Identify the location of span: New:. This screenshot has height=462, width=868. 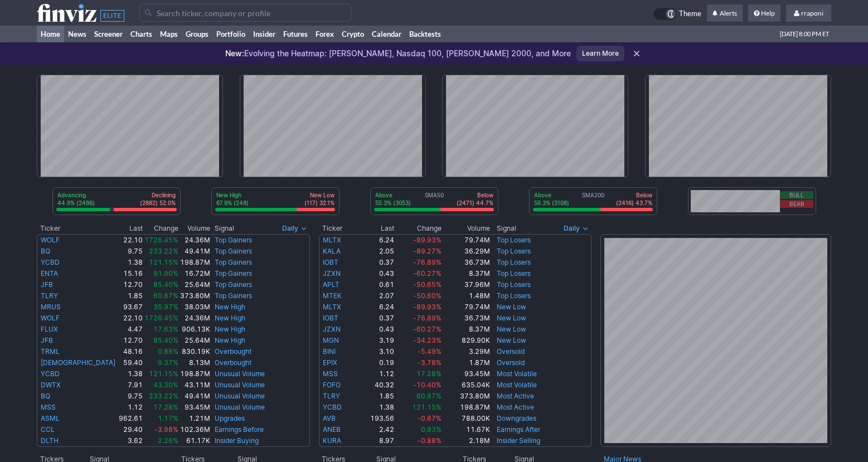
(235, 53).